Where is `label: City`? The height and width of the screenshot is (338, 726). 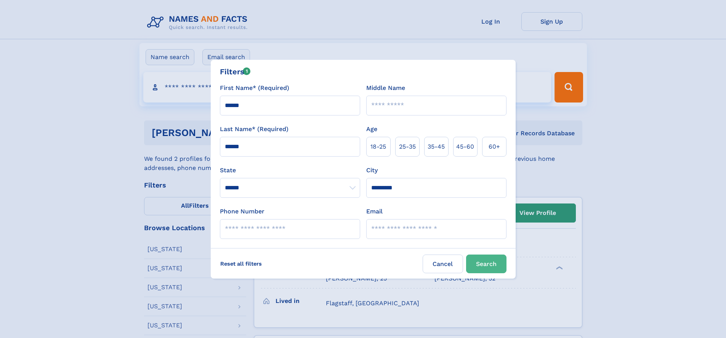 label: City is located at coordinates (372, 170).